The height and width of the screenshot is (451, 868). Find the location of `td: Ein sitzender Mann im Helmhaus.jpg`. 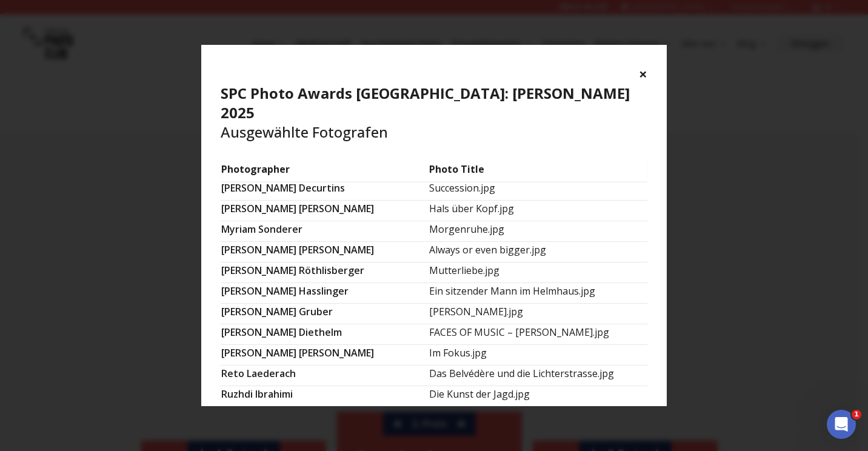

td: Ein sitzender Mann im Helmhaus.jpg is located at coordinates (538, 293).